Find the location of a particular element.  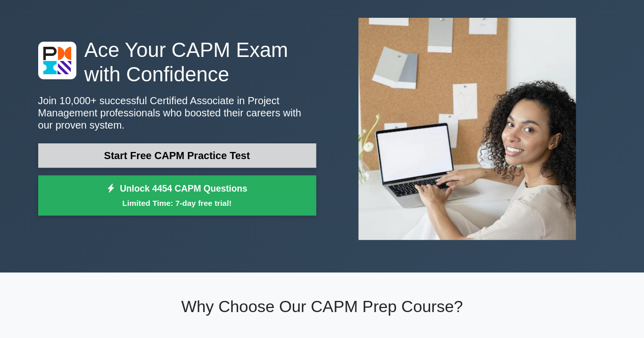

a: Start Free CAPM Practice Test is located at coordinates (177, 156).